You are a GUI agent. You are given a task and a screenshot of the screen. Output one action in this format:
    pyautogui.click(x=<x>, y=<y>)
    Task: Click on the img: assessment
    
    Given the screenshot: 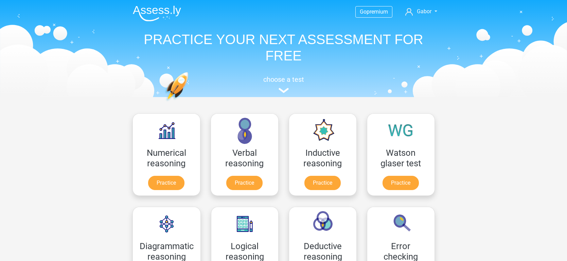 What is the action you would take?
    pyautogui.click(x=284, y=90)
    